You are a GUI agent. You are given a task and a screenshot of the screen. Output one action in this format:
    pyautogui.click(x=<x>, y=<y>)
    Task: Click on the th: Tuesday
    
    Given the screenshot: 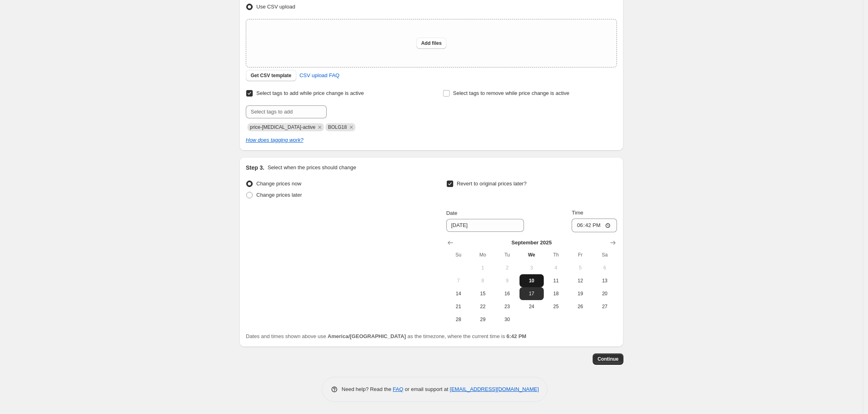 What is the action you would take?
    pyautogui.click(x=507, y=255)
    